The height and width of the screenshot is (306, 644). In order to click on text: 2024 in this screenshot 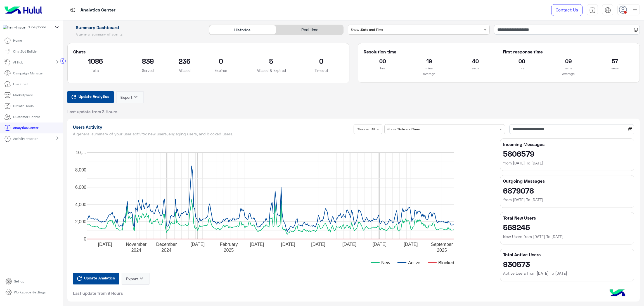, I will do `click(166, 250)`.